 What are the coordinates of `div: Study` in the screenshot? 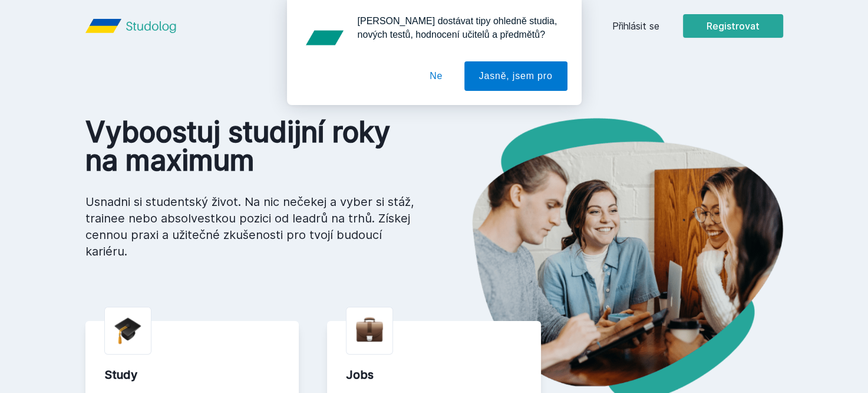 It's located at (192, 375).